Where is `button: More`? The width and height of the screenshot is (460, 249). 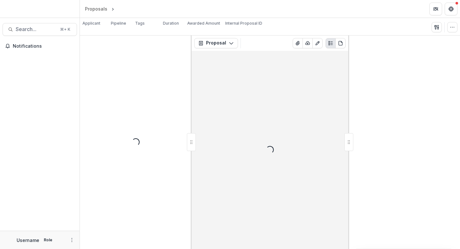 button: More is located at coordinates (72, 240).